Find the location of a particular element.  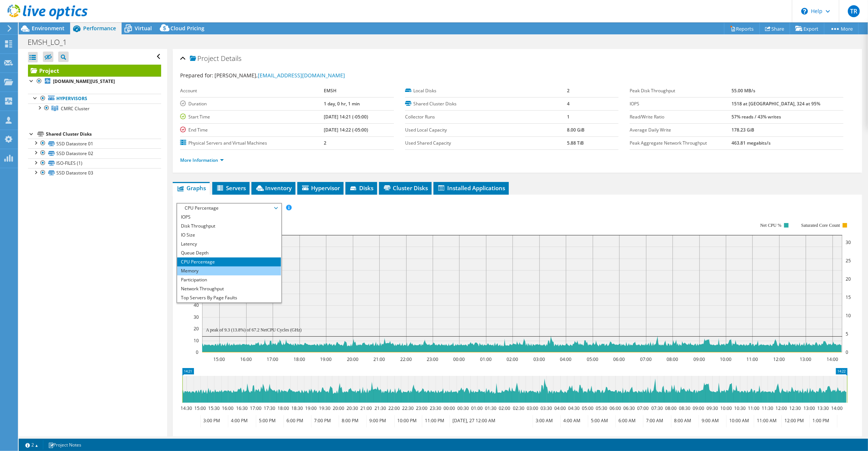

span: Project is located at coordinates (204, 59).